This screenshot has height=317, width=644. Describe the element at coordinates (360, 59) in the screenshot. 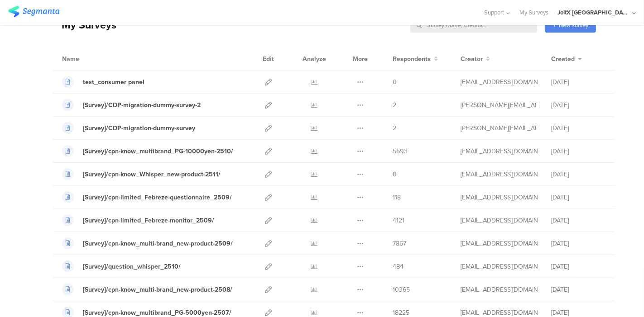

I see `div: More` at that location.